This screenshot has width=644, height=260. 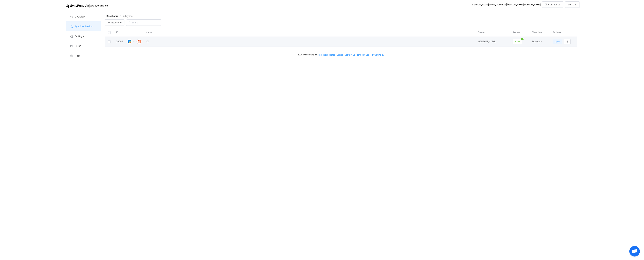 I want to click on a: Product Updates, so click(x=327, y=55).